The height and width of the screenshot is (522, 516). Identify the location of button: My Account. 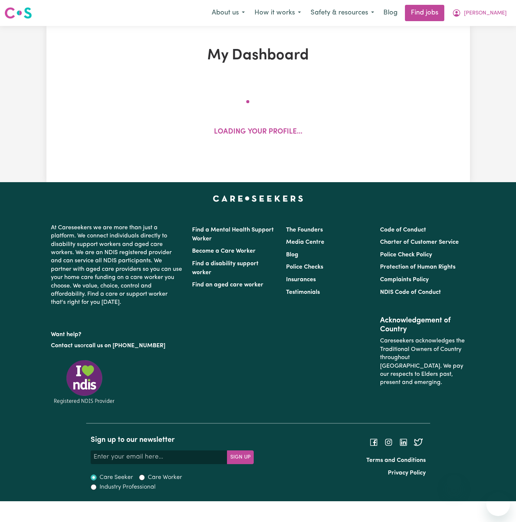
(479, 13).